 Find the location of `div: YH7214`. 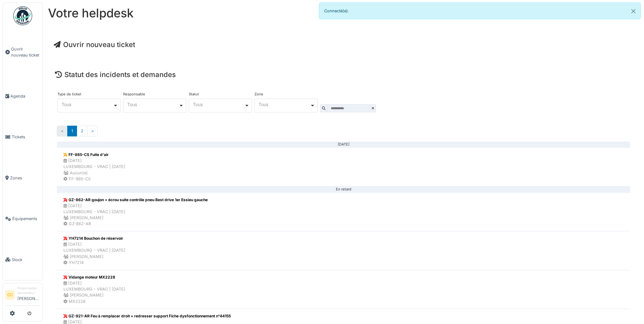

div: YH7214 is located at coordinates (94, 263).